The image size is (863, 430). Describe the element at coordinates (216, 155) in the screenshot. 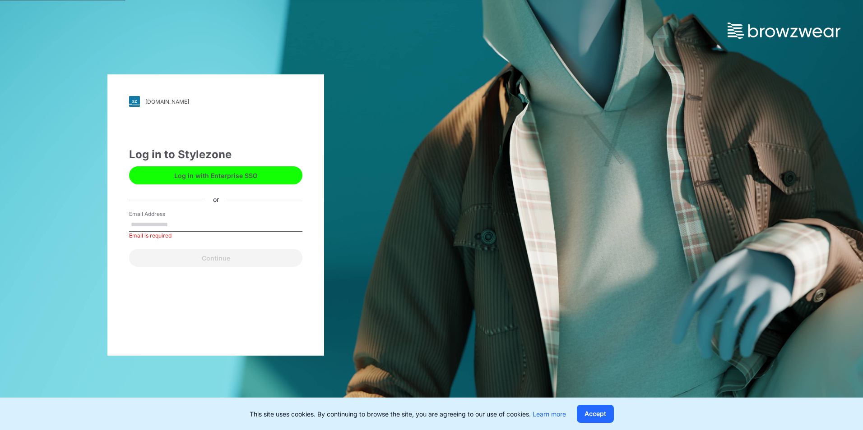

I see `div: Log in to Stylezone` at that location.